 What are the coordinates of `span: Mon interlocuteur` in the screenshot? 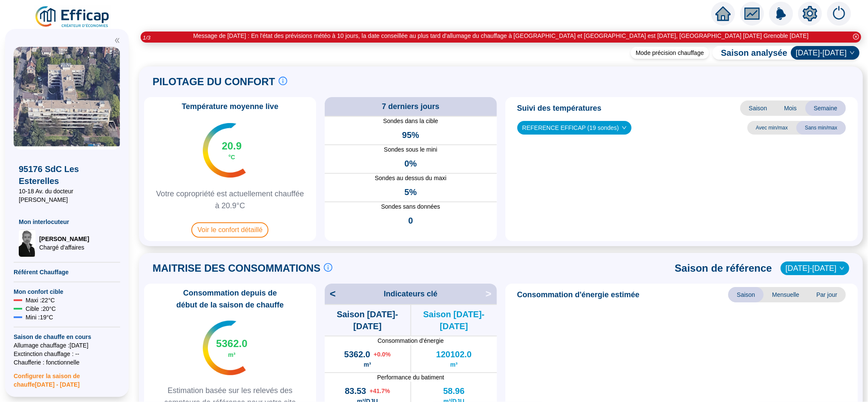 It's located at (67, 222).